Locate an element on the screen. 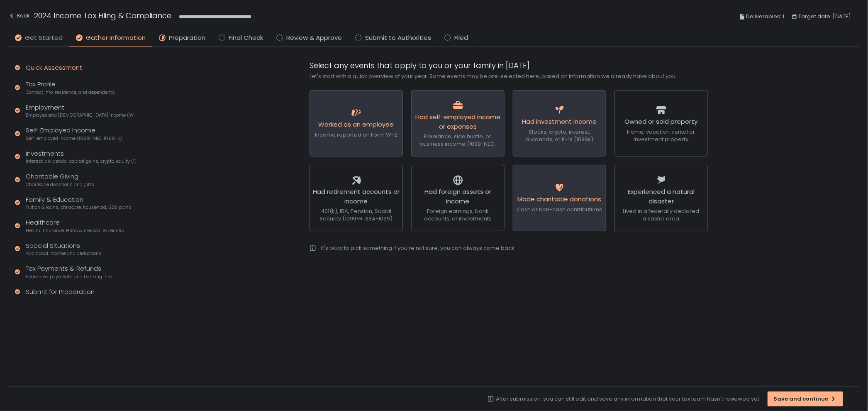  div: Quick Assessment is located at coordinates (54, 68).